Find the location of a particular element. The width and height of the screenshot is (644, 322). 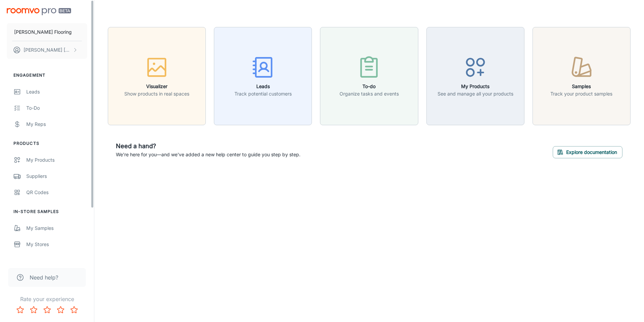

p: We're here for you—and we've added a new help center to guide you step by step. is located at coordinates (208, 154).